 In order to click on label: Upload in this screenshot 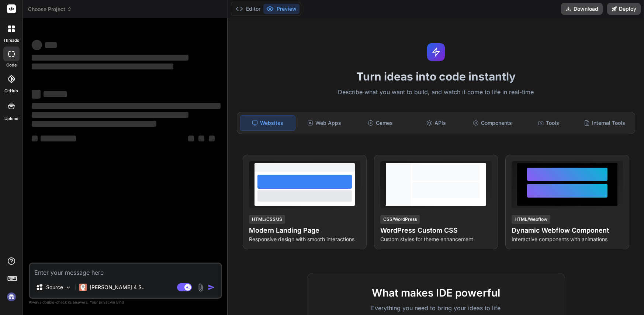, I will do `click(12, 119)`.